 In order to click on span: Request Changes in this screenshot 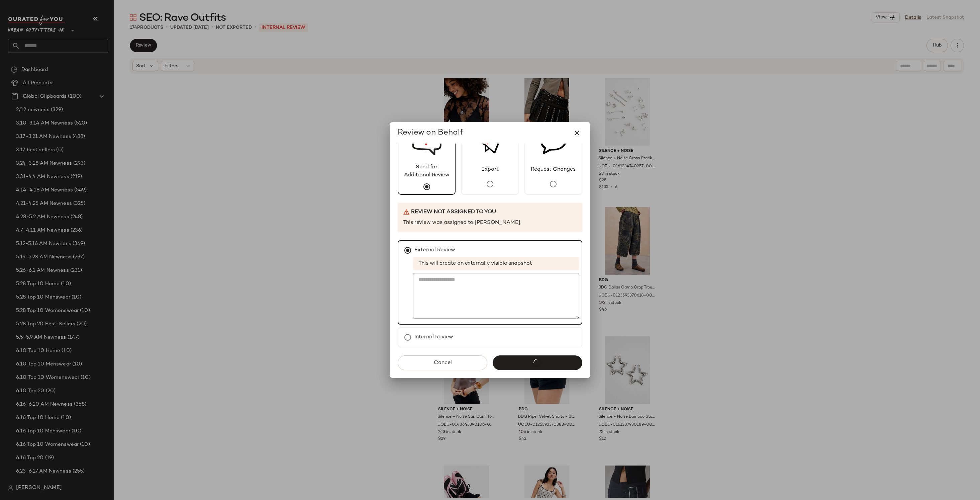, I will do `click(553, 169)`.